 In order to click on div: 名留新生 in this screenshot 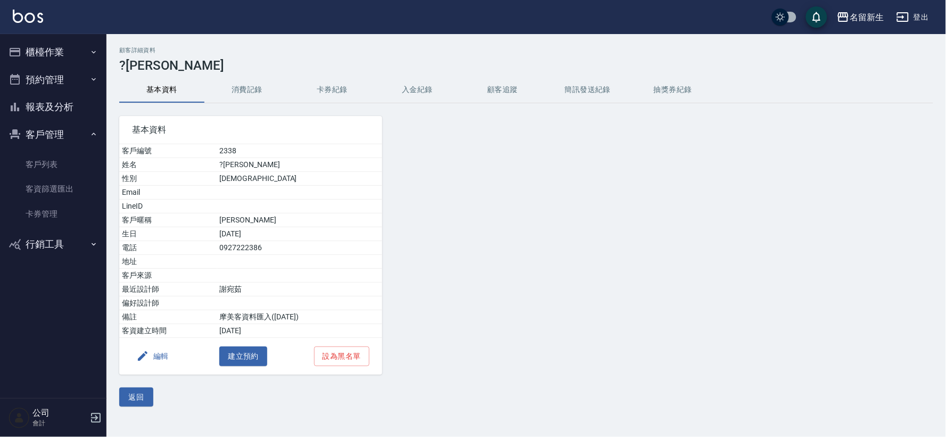, I will do `click(867, 17)`.